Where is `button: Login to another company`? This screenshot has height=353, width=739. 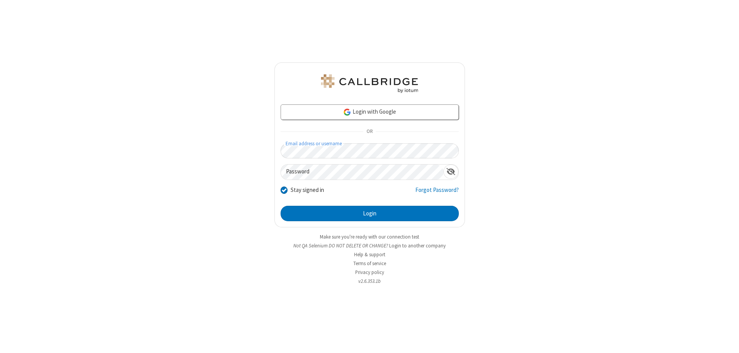
button: Login to another company is located at coordinates (417, 245).